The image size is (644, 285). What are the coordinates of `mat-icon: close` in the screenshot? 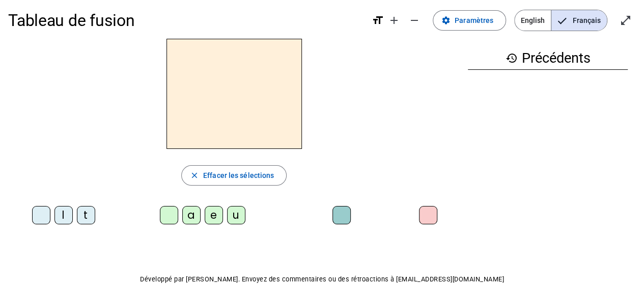 It's located at (194, 175).